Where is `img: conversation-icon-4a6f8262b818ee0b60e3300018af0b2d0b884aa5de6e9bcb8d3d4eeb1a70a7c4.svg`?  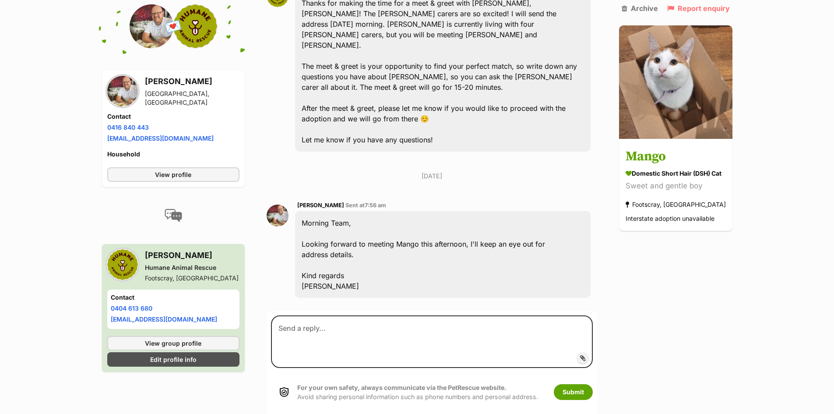
img: conversation-icon-4a6f8262b818ee0b60e3300018af0b2d0b884aa5de6e9bcb8d3d4eeb1a70a7c4.svg is located at coordinates (173, 215).